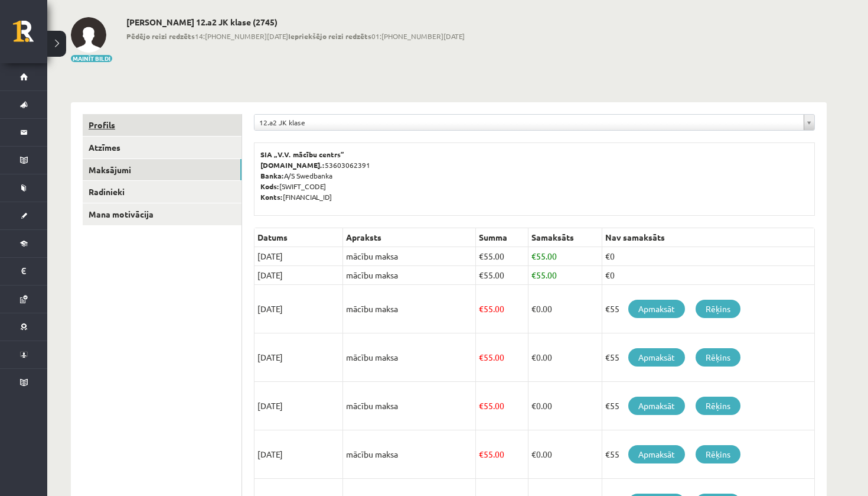 This screenshot has width=868, height=496. What do you see at coordinates (708, 237) in the screenshot?
I see `th: Nav samaksāts` at bounding box center [708, 237].